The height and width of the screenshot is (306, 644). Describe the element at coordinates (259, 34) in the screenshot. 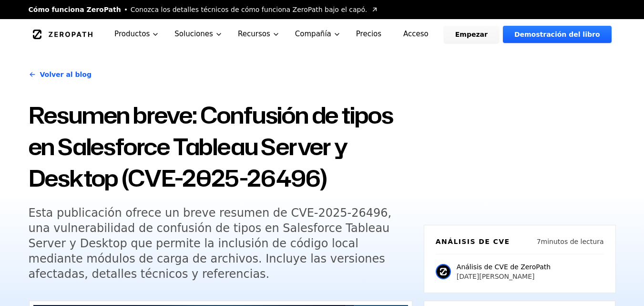

I see `button: Recursos` at that location.